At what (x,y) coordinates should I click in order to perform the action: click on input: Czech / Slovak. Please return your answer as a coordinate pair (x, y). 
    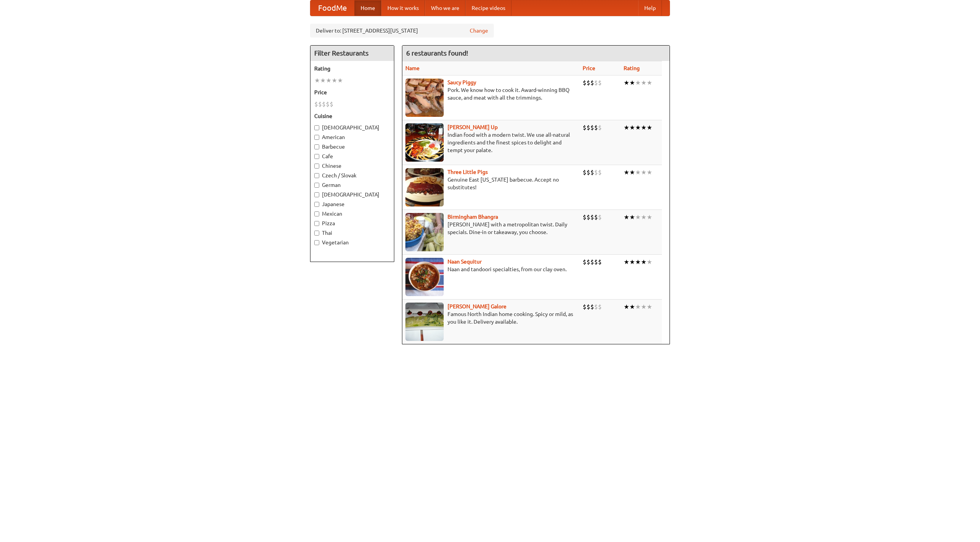
    Looking at the image, I should click on (317, 176).